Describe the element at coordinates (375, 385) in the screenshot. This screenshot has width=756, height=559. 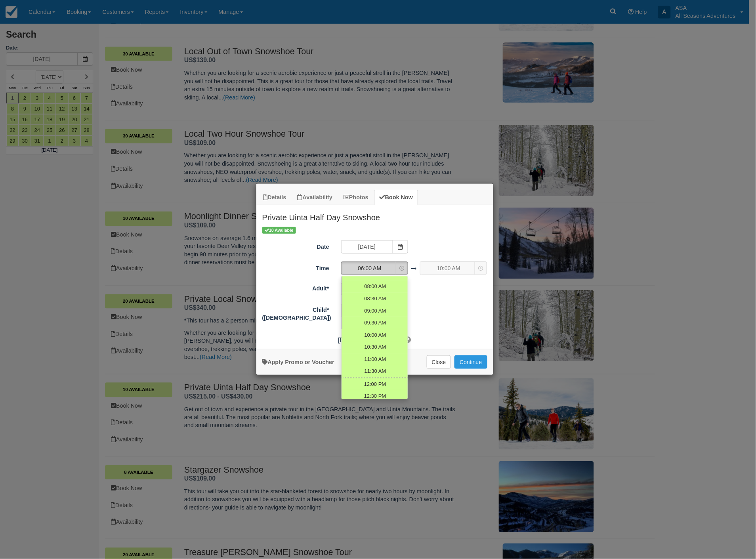
I see `span: 12:00 PM` at that location.